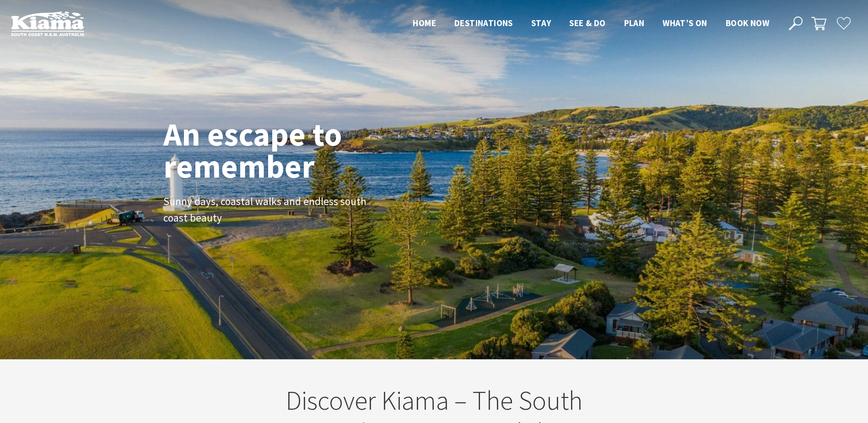 The image size is (868, 423). I want to click on span: Book now, so click(747, 23).